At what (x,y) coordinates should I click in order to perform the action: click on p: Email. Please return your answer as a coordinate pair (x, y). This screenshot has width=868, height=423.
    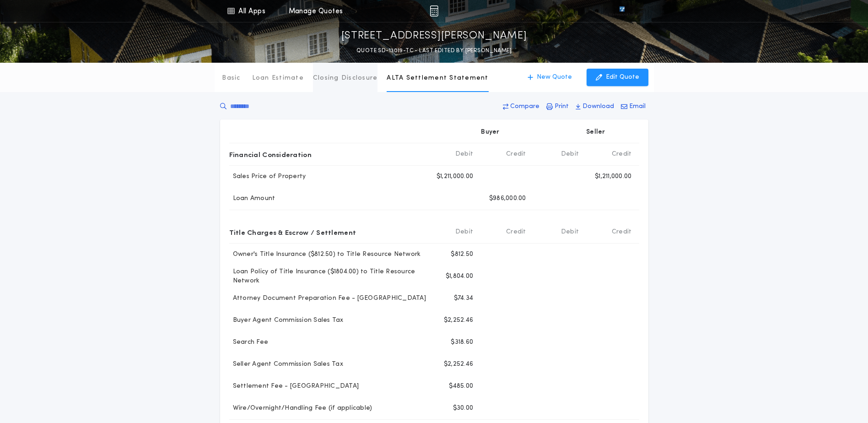
    Looking at the image, I should click on (638, 107).